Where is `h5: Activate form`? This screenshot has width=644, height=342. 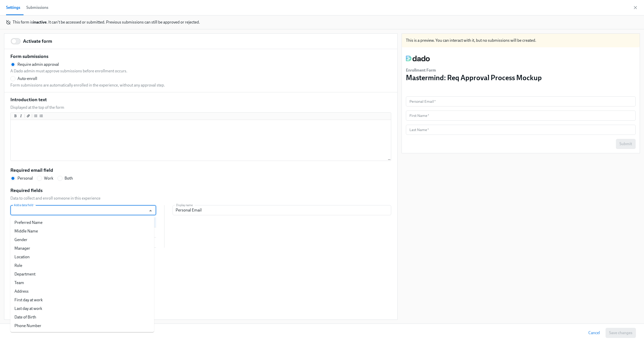
h5: Activate form is located at coordinates (37, 41).